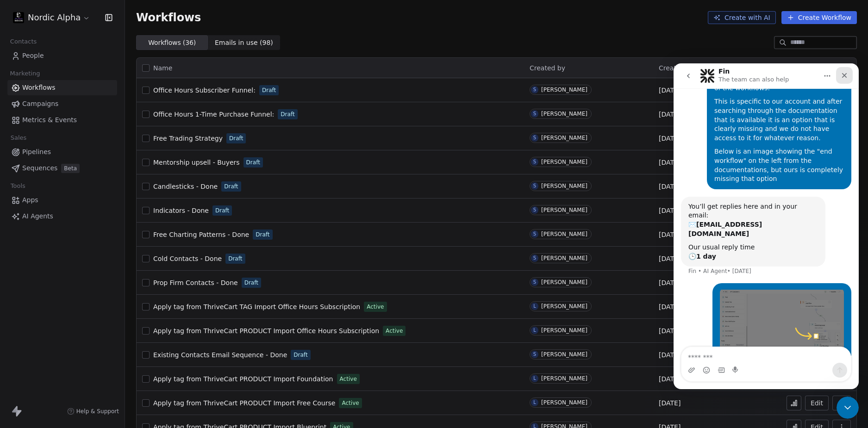 Image resolution: width=868 pixels, height=428 pixels. What do you see at coordinates (40, 104) in the screenshot?
I see `span: Campaigns` at bounding box center [40, 104].